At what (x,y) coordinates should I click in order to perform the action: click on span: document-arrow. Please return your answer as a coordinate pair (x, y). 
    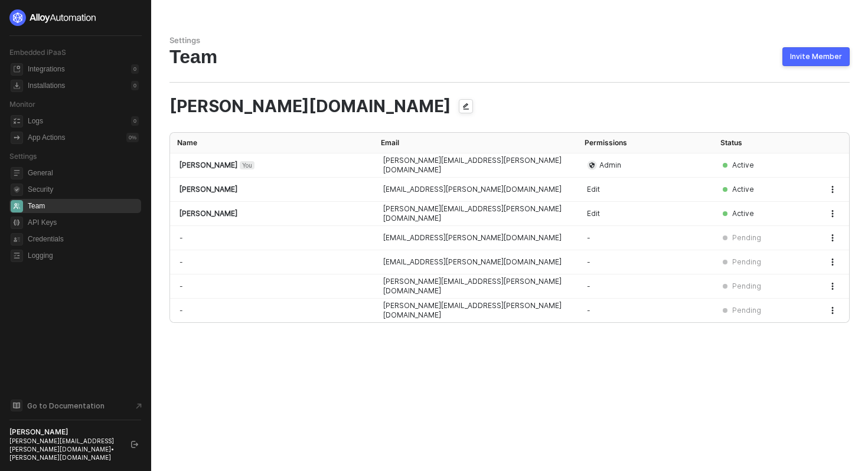
    Looking at the image, I should click on (139, 406).